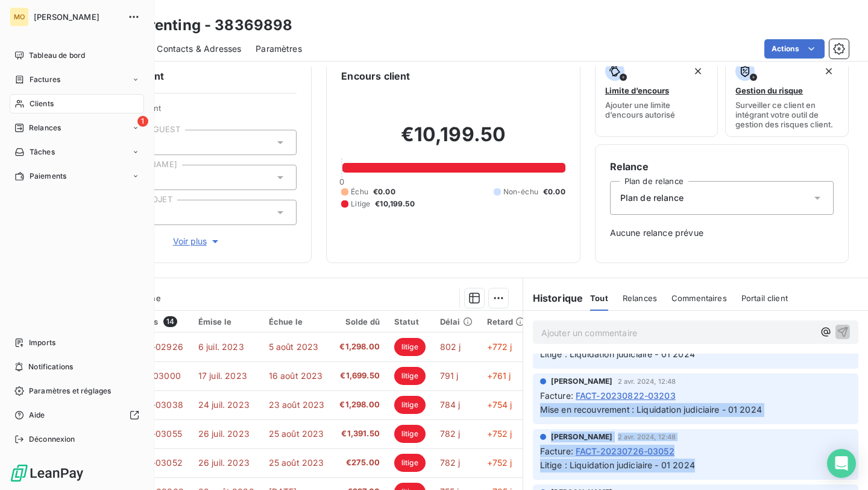 The height and width of the screenshot is (490, 868). What do you see at coordinates (699, 298) in the screenshot?
I see `span: Commentaires` at bounding box center [699, 298].